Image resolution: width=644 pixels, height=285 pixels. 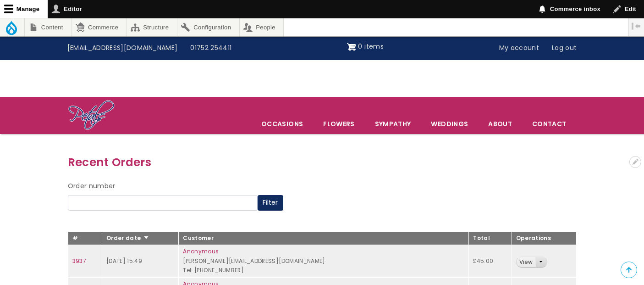 What do you see at coordinates (526, 262) in the screenshot?
I see `a: View` at bounding box center [526, 262].